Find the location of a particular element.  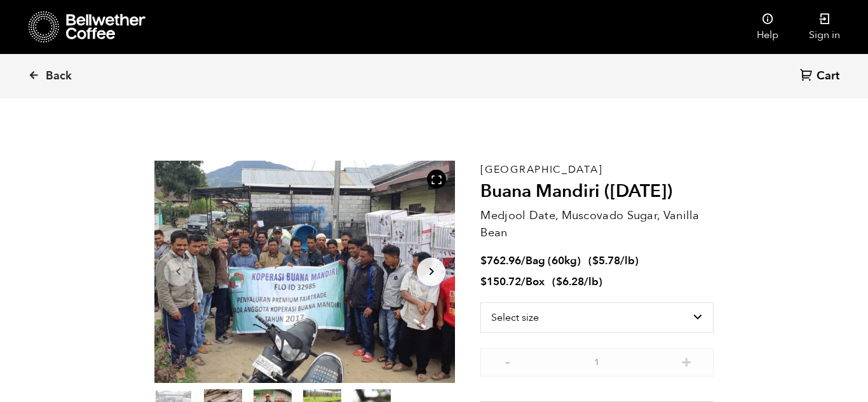

span: Box is located at coordinates (535, 281).